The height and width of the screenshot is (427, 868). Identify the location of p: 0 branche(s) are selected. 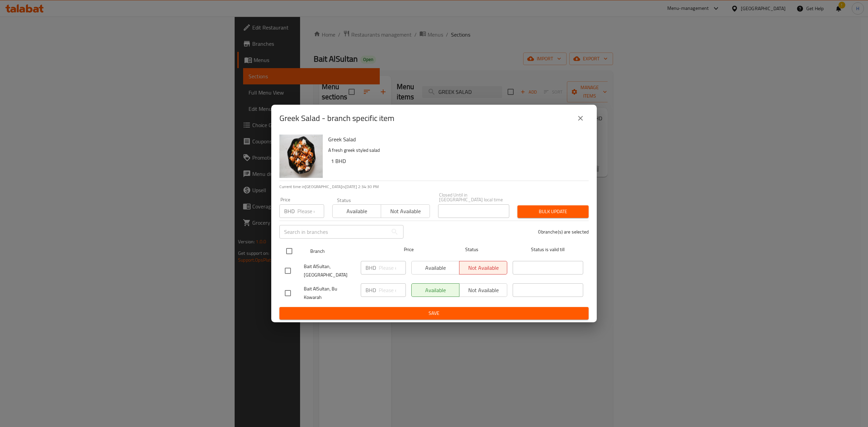
(563, 231).